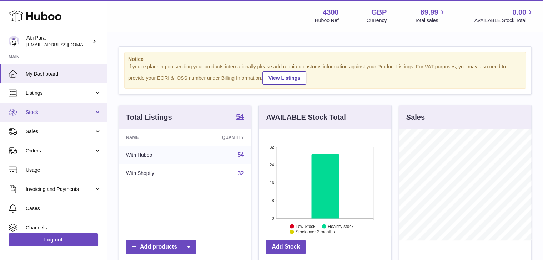 The height and width of the screenshot is (260, 543). What do you see at coordinates (60, 112) in the screenshot?
I see `span: Stock` at bounding box center [60, 112].